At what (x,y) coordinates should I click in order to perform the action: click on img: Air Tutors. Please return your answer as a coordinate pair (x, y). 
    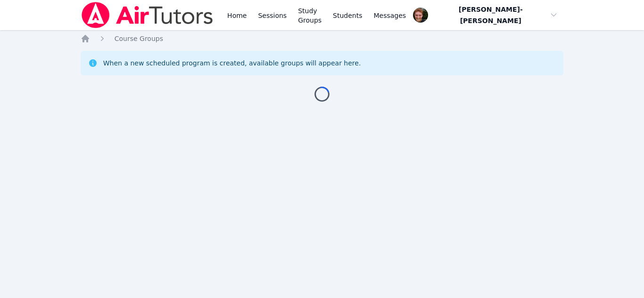
    Looking at the image, I should click on (147, 15).